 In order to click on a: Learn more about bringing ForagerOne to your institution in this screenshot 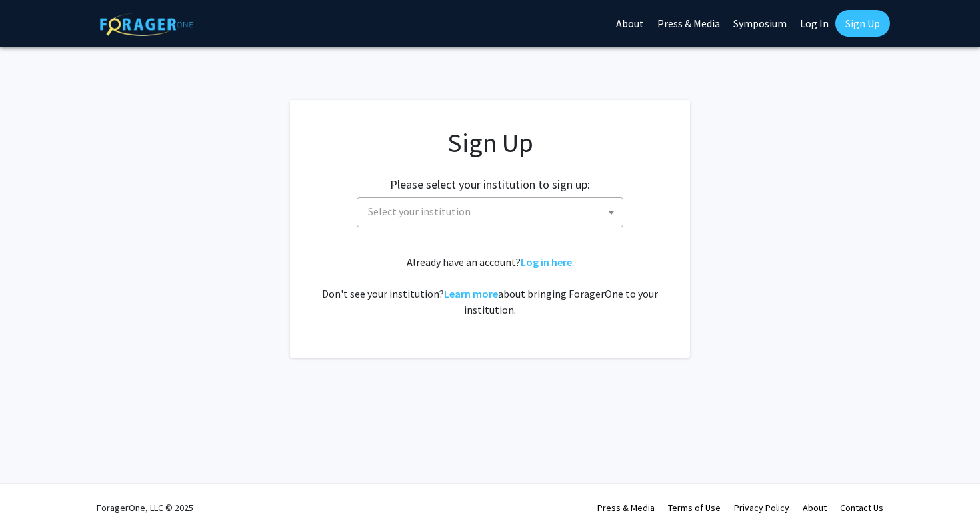, I will do `click(470, 294)`.